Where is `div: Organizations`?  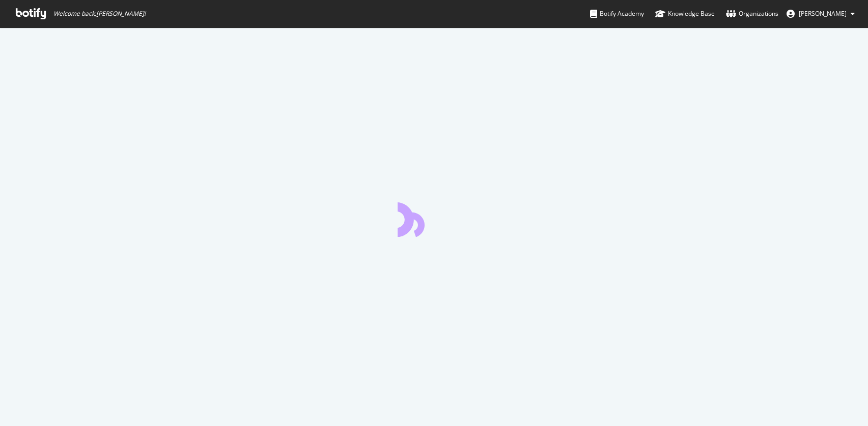
div: Organizations is located at coordinates (751, 14).